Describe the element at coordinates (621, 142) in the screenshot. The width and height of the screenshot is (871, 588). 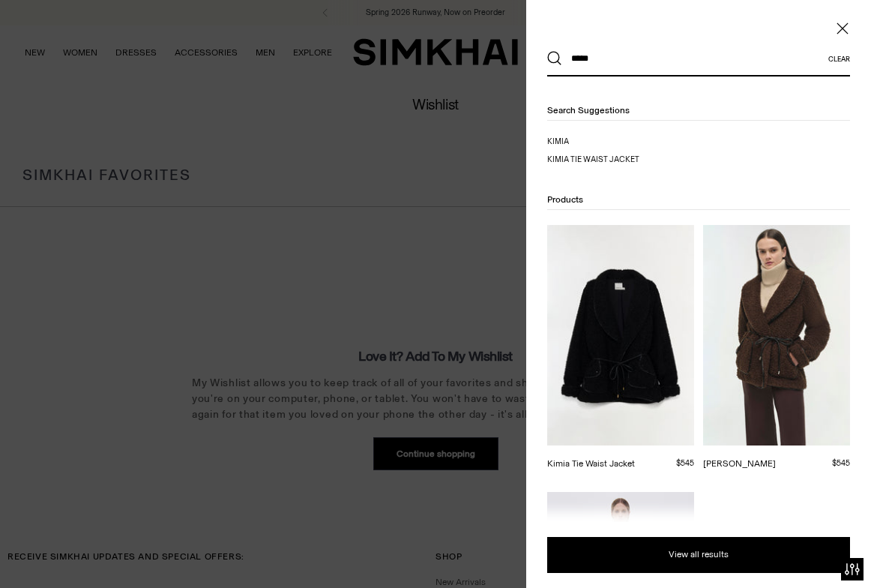
I see `a: kimia` at that location.